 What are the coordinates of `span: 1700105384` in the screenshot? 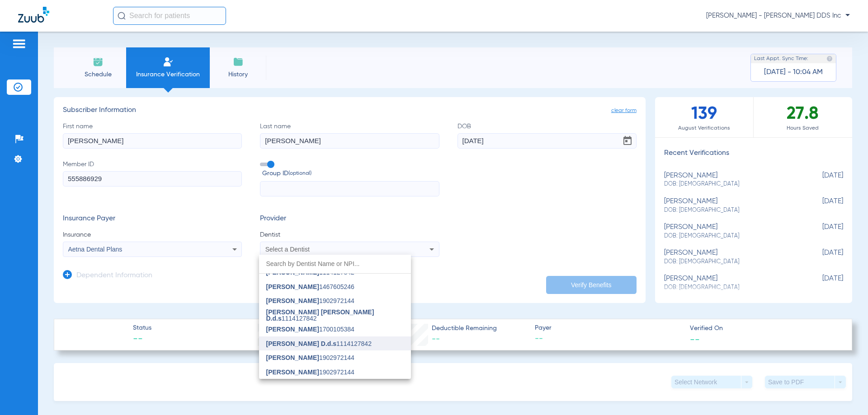 It's located at (310, 329).